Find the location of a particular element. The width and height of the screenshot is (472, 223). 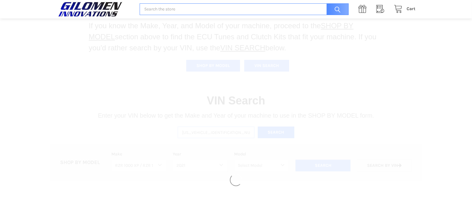

a: GILOMEN INNOVATIONS is located at coordinates (95, 9).